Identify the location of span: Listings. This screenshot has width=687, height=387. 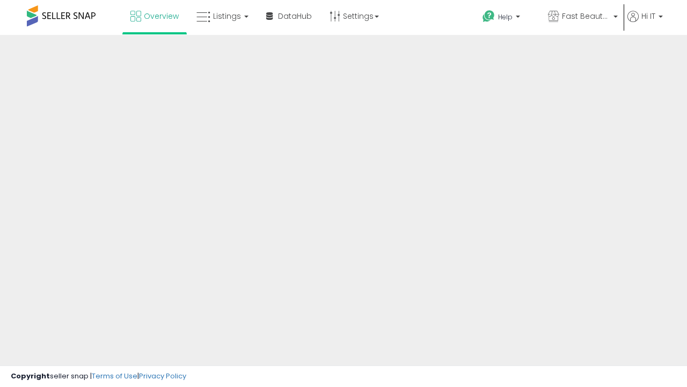
(227, 16).